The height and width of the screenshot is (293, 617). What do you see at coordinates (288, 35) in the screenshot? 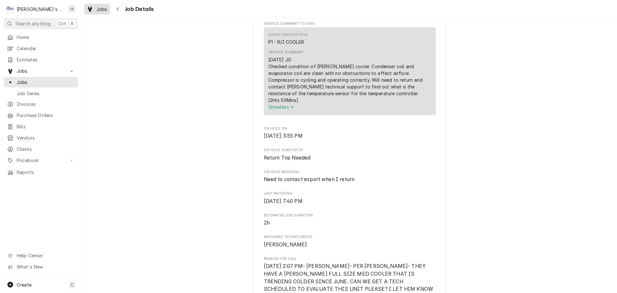
I see `div: Short Description` at bounding box center [288, 35].